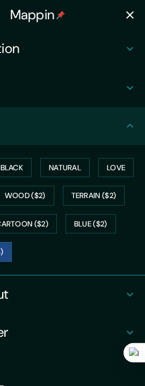  I want to click on button: Terrain ($2), so click(94, 196).